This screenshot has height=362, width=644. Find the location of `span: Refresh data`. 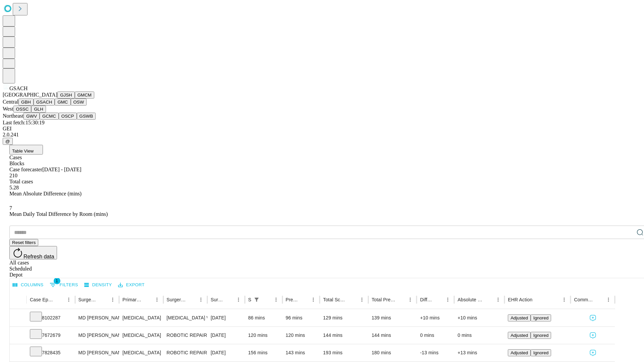

span: Refresh data is located at coordinates (39, 256).